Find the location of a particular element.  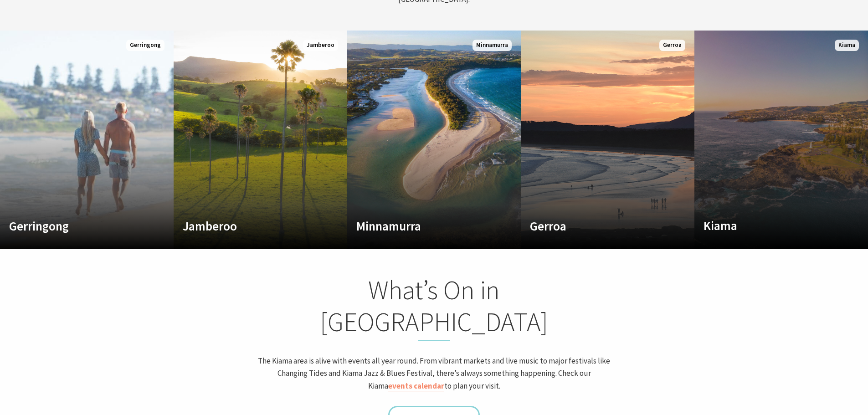

span: Gerringong is located at coordinates (145, 45).